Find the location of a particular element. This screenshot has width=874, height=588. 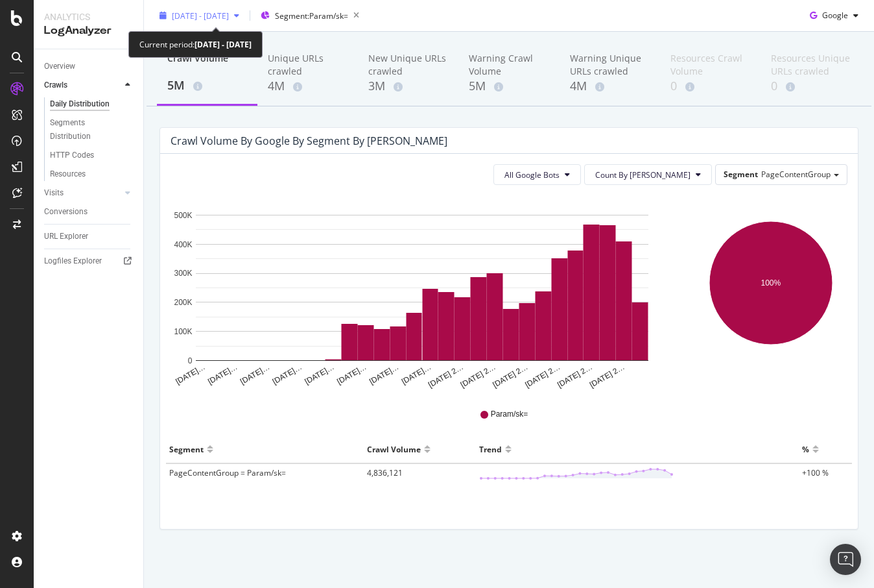

a: Conversions is located at coordinates (89, 212).